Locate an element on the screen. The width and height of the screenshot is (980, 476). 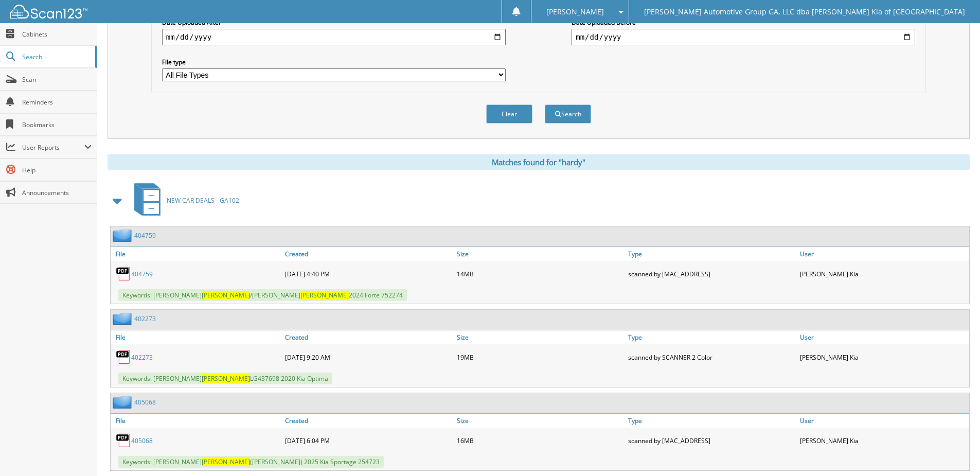
div: 16MB is located at coordinates (540, 440).